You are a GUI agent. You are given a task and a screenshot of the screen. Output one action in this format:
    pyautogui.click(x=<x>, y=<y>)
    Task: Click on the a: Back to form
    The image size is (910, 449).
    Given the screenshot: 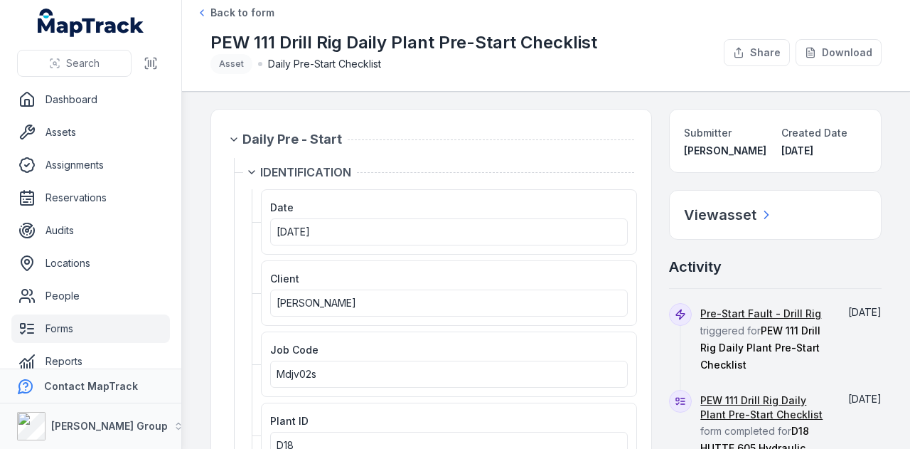 What is the action you would take?
    pyautogui.click(x=235, y=13)
    